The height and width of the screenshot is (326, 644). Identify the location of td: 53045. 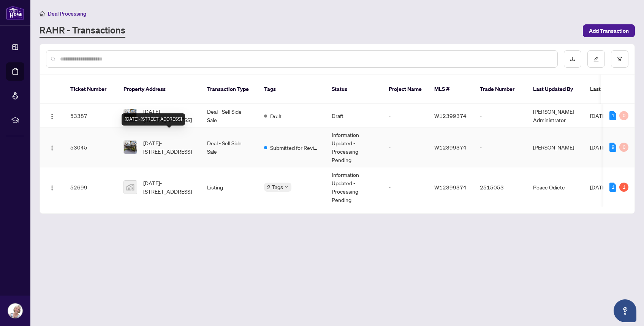
(91, 147).